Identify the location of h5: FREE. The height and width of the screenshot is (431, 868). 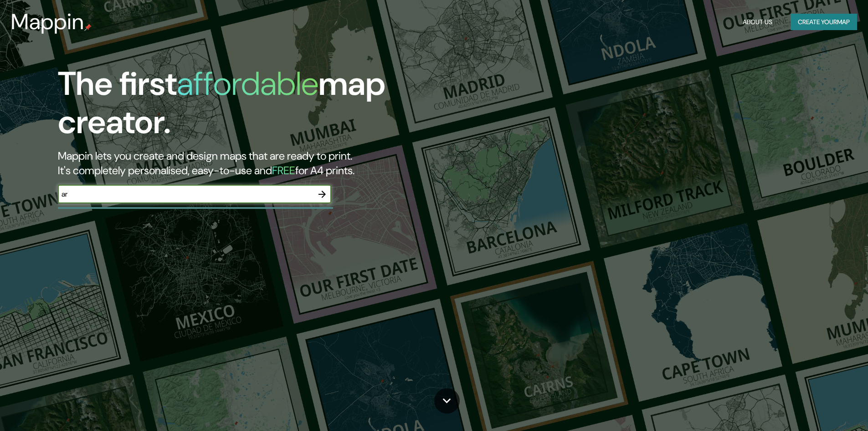
(283, 170).